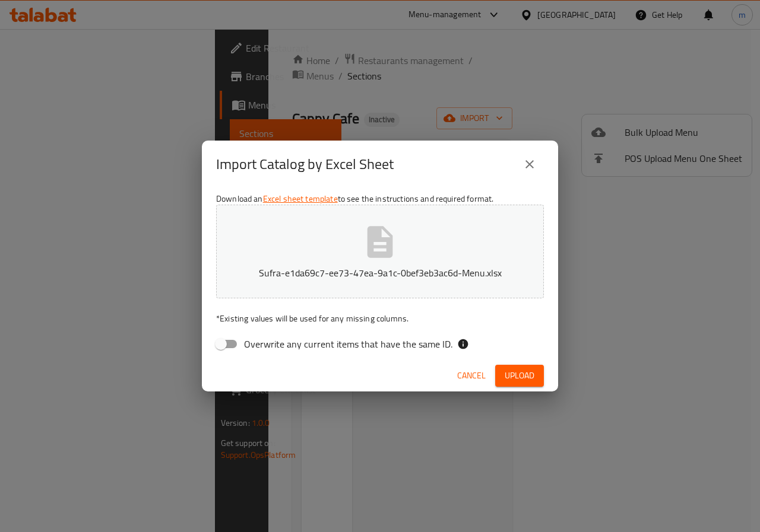 This screenshot has width=760, height=532. Describe the element at coordinates (471, 376) in the screenshot. I see `button: Cancel` at that location.